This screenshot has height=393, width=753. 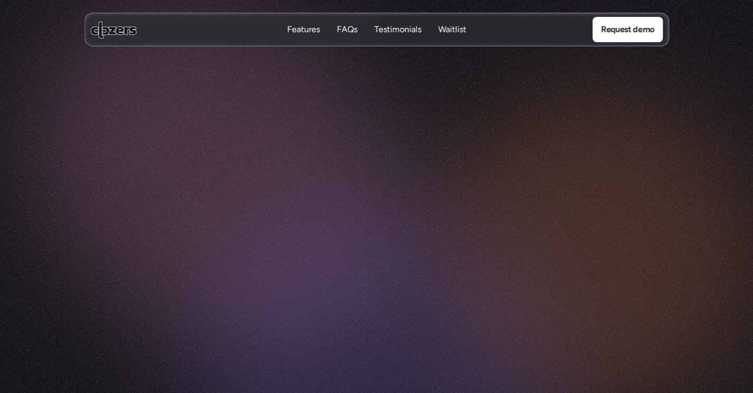 What do you see at coordinates (627, 30) in the screenshot?
I see `p: Request demo` at bounding box center [627, 30].